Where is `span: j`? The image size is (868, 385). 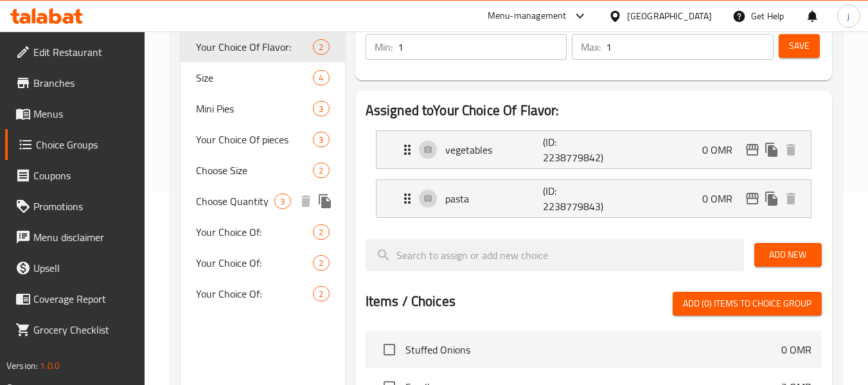 span: j is located at coordinates (848, 16).